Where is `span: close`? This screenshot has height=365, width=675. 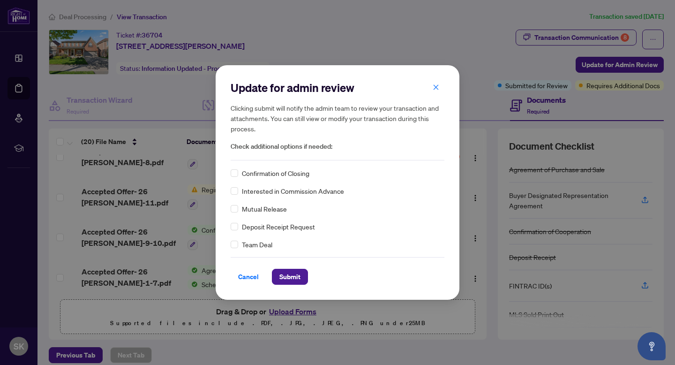
span: close is located at coordinates (436, 87).